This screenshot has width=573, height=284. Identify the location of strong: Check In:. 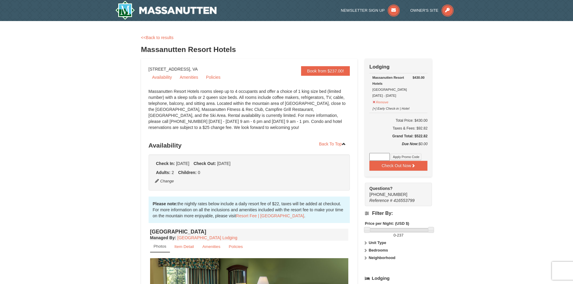
(166, 164).